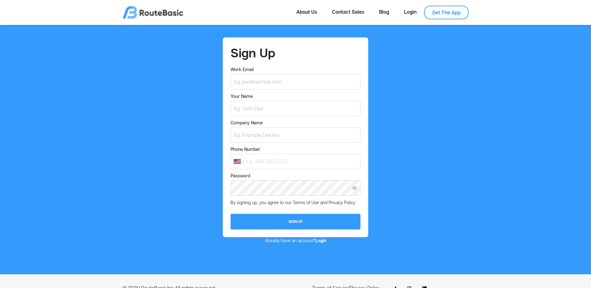  Describe the element at coordinates (295, 135) in the screenshot. I see `input: Company Name` at that location.